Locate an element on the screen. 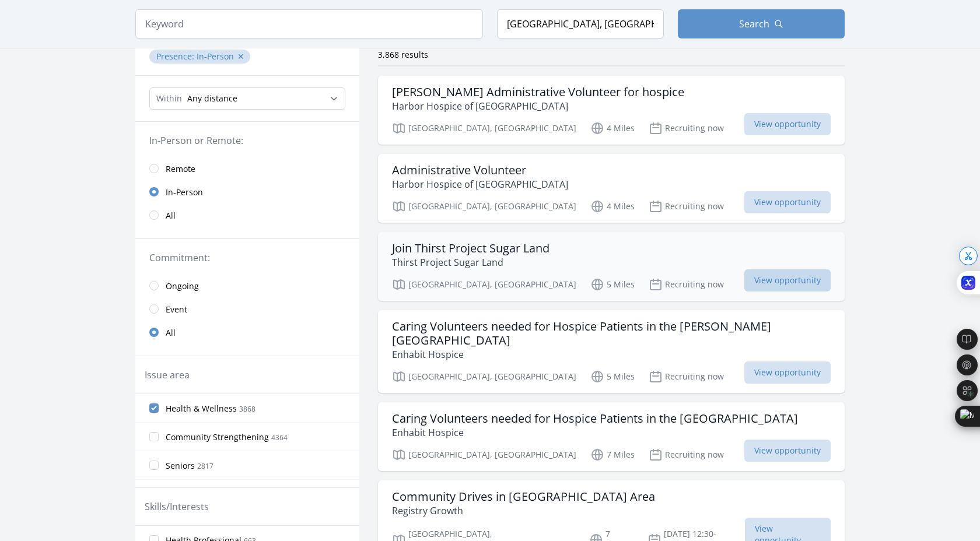 This screenshot has height=541, width=980. a: Remote is located at coordinates (248, 168).